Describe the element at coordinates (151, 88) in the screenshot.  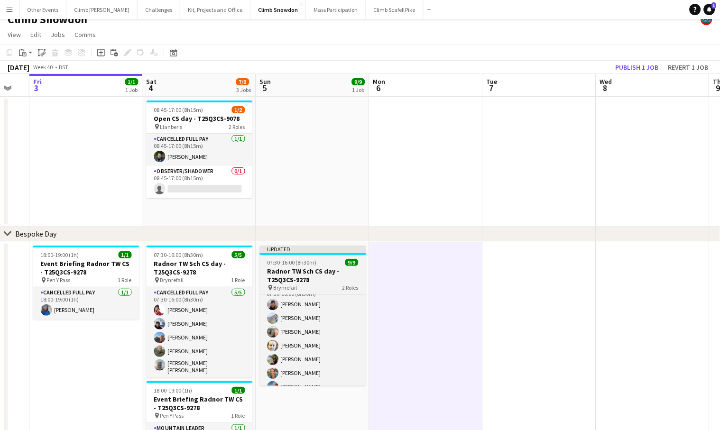
I see `span: 4` at that location.